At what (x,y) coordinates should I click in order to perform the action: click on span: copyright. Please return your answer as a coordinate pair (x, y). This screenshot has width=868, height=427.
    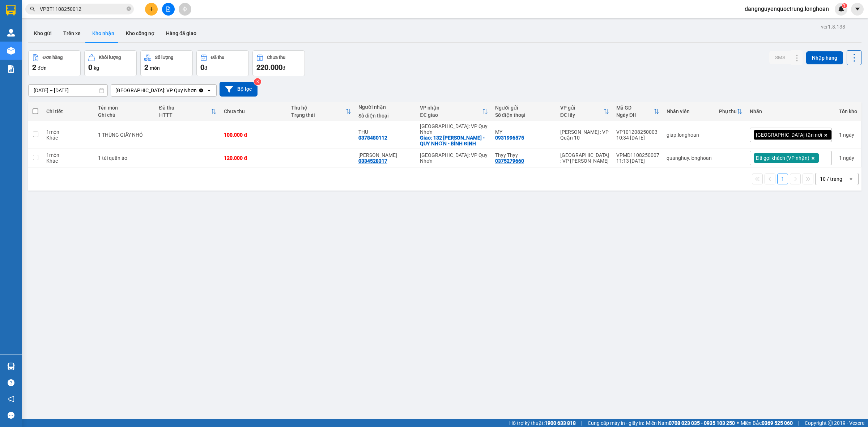
    Looking at the image, I should click on (831, 424).